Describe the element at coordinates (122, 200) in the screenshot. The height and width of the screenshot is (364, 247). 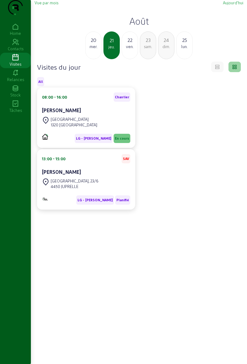
I see `span: Planifié` at that location.